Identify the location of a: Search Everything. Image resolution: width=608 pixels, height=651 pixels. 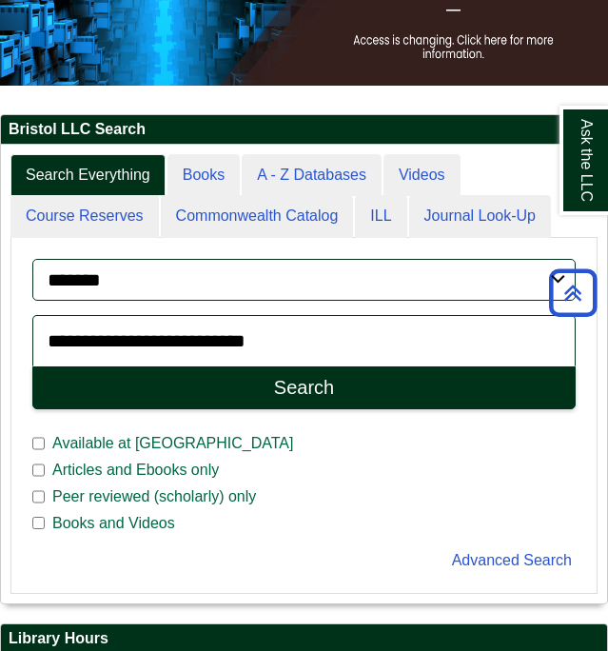
(88, 175).